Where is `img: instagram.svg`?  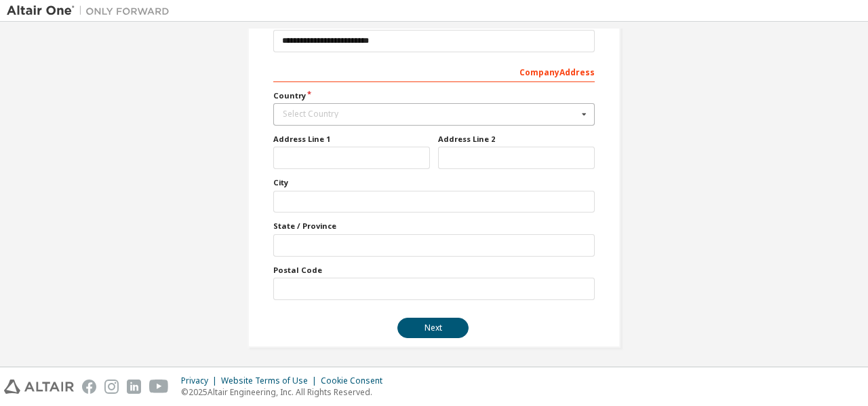
img: instagram.svg is located at coordinates (111, 386).